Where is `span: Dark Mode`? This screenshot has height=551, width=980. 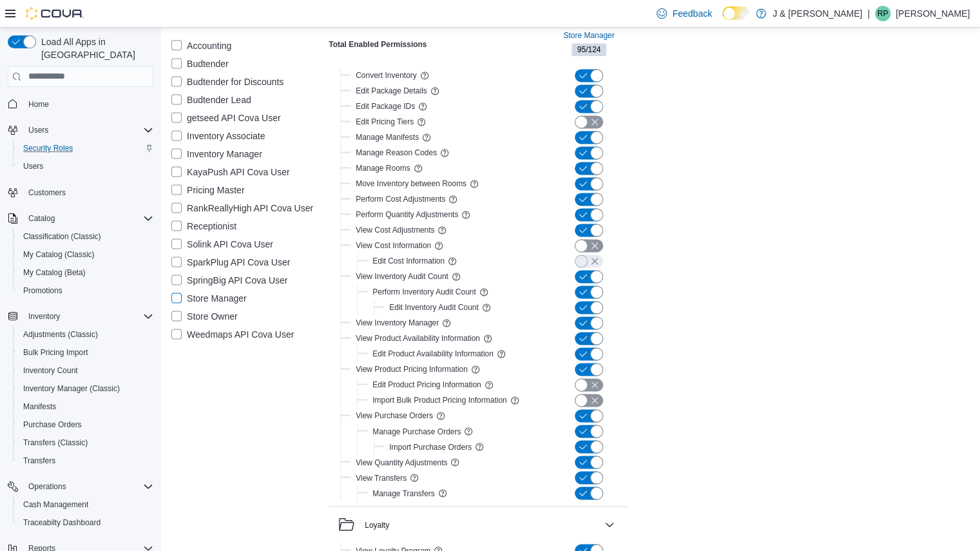 span: Dark Mode is located at coordinates (722, 20).